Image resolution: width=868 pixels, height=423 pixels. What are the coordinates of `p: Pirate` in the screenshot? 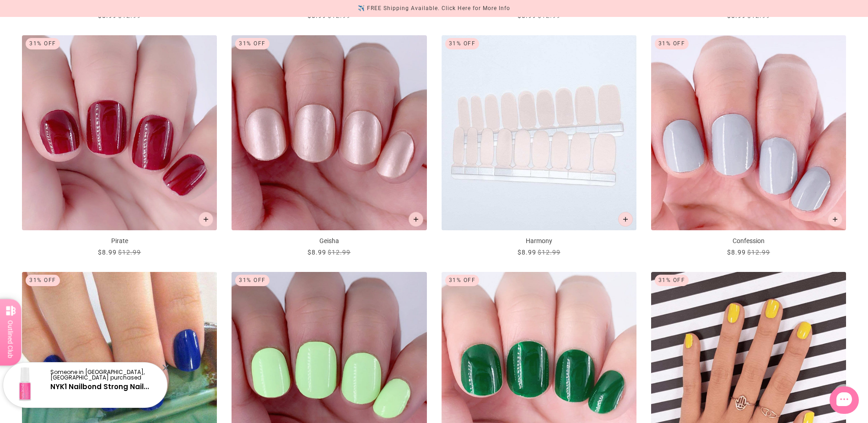 It's located at (119, 241).